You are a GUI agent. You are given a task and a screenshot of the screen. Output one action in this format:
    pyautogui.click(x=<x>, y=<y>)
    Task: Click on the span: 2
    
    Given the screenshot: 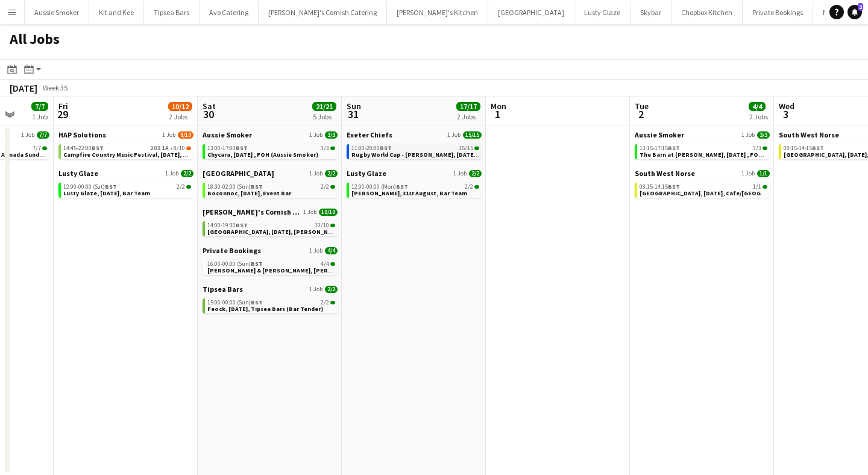 What is the action you would take?
    pyautogui.click(x=861, y=7)
    